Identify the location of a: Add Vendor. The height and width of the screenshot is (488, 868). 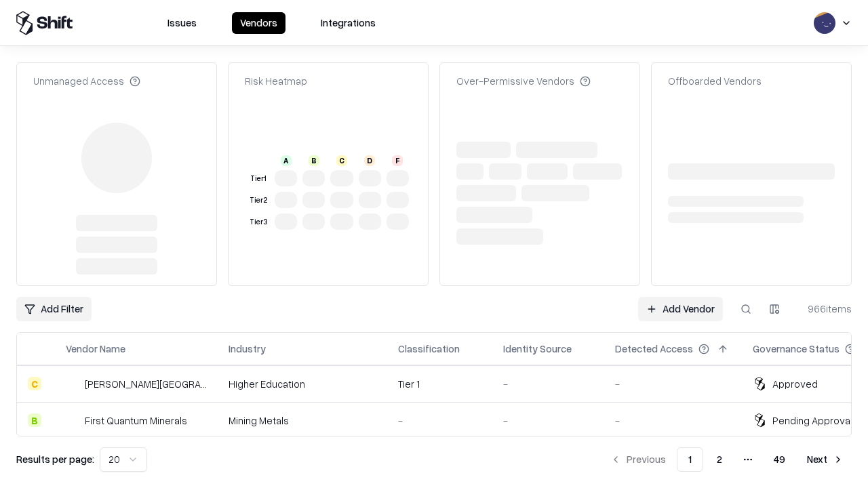
(680, 309).